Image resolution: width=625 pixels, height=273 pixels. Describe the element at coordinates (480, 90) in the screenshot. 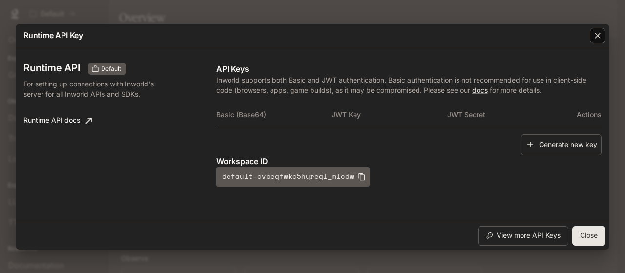

I see `a: docs` at that location.